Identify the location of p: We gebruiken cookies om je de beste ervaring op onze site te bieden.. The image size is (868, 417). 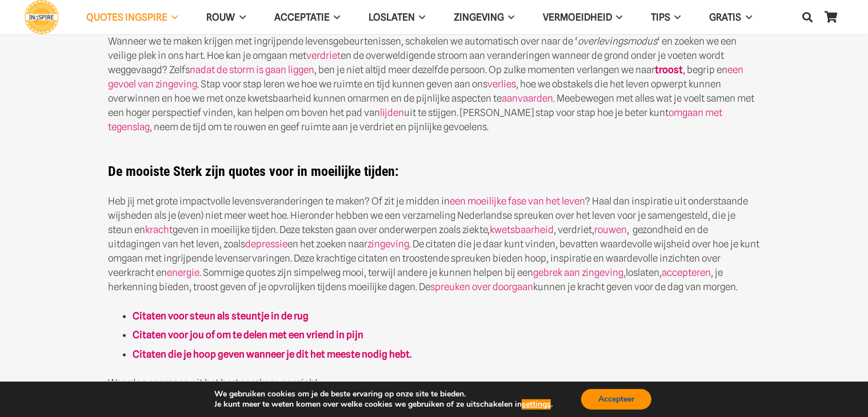
(384, 394).